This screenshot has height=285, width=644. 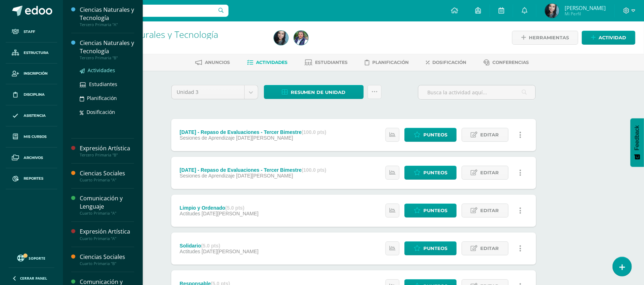 I want to click on a: Ciencias SocialesCuarto Primaria "B", so click(x=107, y=260).